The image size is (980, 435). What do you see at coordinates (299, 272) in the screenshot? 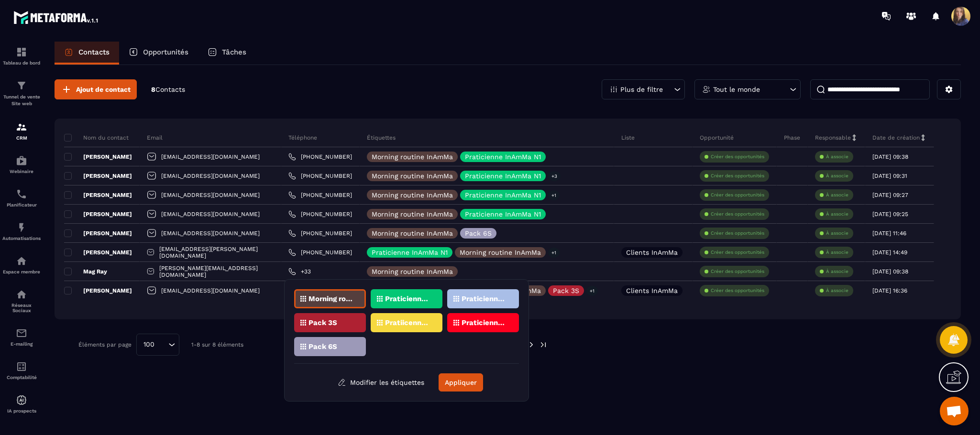
I see `a: +33` at bounding box center [299, 272].